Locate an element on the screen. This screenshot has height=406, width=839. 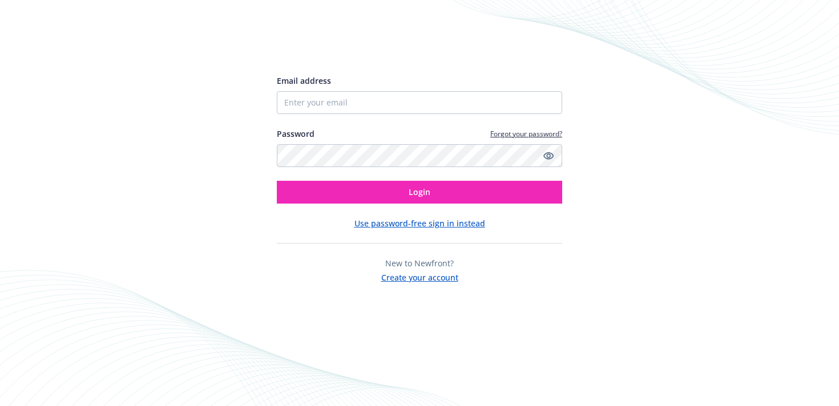
img: Newfront logo is located at coordinates (330, 43).